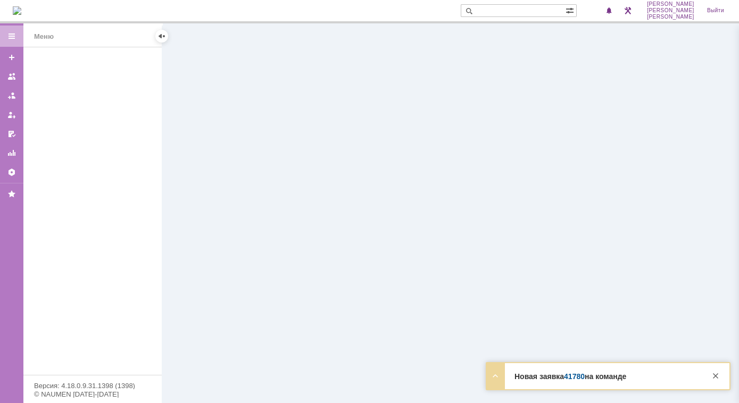  Describe the element at coordinates (571, 10) in the screenshot. I see `span: Расширенный поиск` at that location.